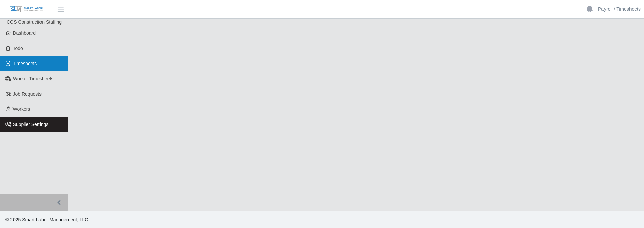 This screenshot has width=644, height=228. What do you see at coordinates (47, 219) in the screenshot?
I see `span: © 2025 Smart Labor Management, LLC` at bounding box center [47, 219].